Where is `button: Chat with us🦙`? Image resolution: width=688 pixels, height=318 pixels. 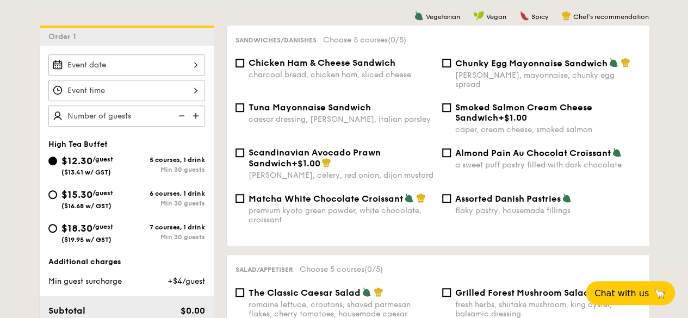
button: Chat with us🦙 is located at coordinates (630, 293).